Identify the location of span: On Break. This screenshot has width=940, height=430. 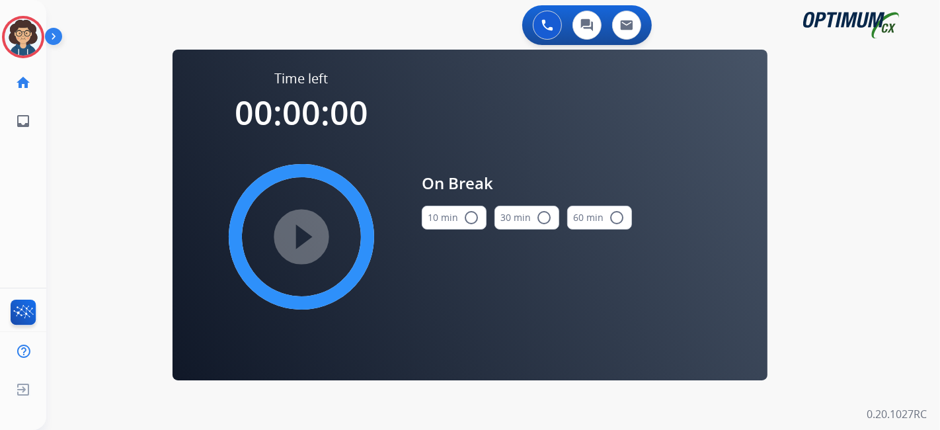
(527, 183).